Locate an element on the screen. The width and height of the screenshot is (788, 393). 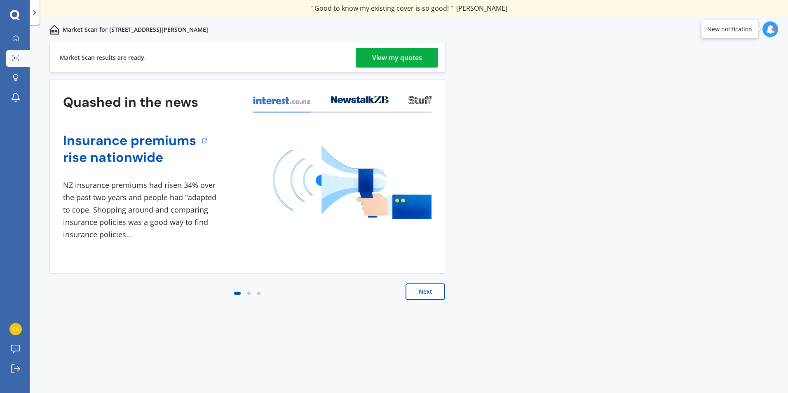
a: Insurance premiums is located at coordinates (129, 141).